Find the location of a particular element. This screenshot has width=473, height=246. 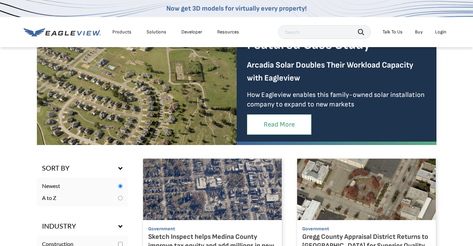

label: Newest is located at coordinates (82, 186).